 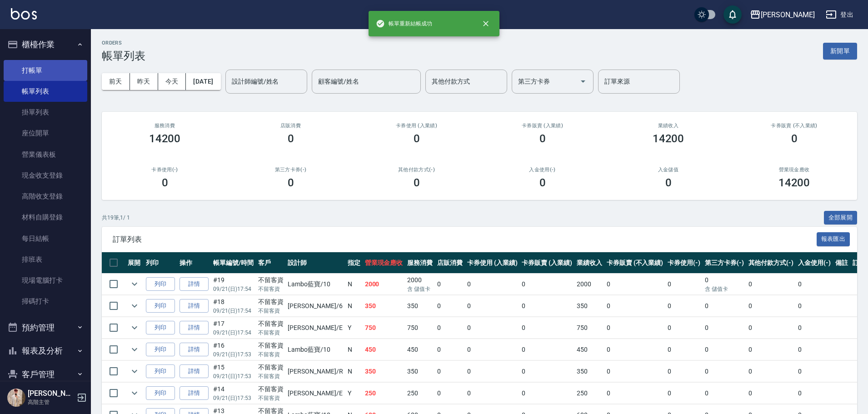 I want to click on button: 前天, so click(x=116, y=81).